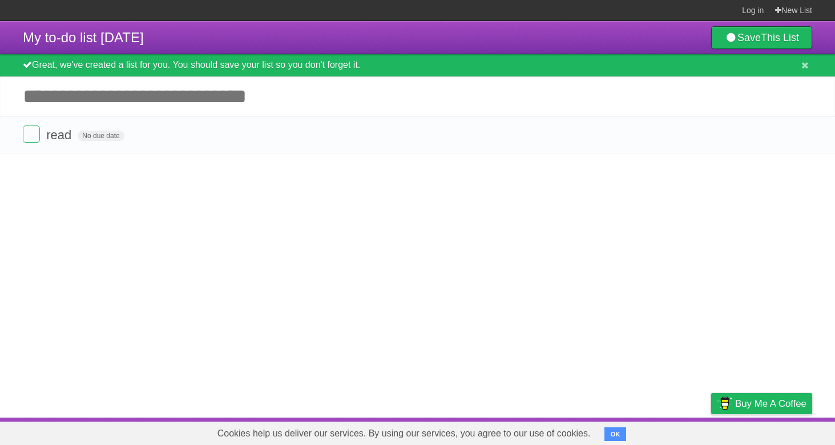 The image size is (835, 445). Describe the element at coordinates (60, 135) in the screenshot. I see `span: read` at that location.